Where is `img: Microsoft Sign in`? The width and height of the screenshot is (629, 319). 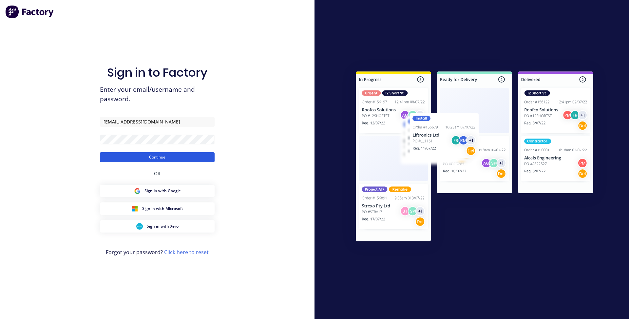
img: Microsoft Sign in is located at coordinates (135, 209).